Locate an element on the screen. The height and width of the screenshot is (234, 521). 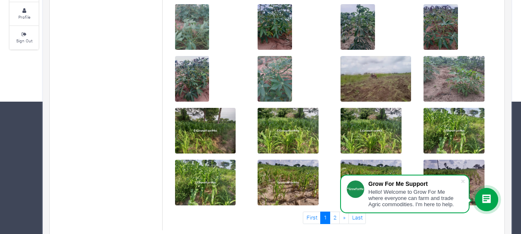
nav: Page Navigation is located at coordinates (335, 217).